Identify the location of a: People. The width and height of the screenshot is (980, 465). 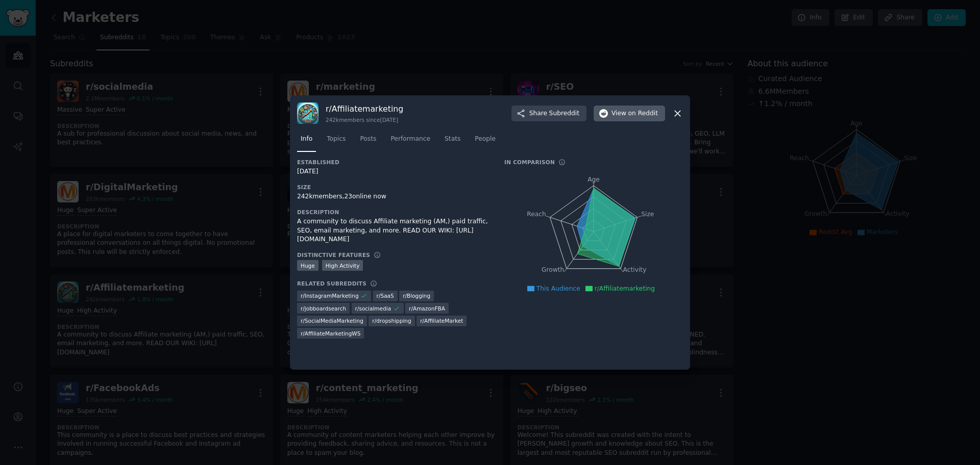
(485, 141).